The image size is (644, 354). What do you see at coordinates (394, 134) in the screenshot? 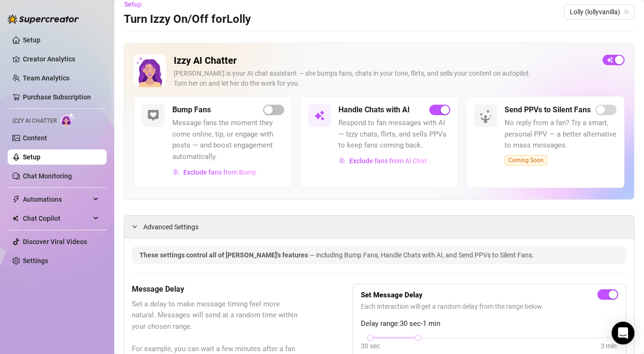
I see `span: Respond to fan messages with AI — Izzy chats, flirts, and sells PPVs to keep fans coming back.` at bounding box center [394, 134].